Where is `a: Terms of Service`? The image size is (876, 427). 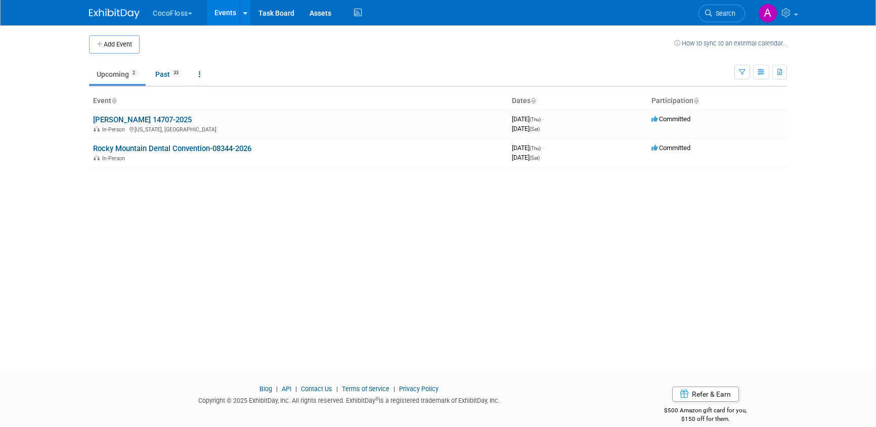
a: Terms of Service is located at coordinates (366, 389).